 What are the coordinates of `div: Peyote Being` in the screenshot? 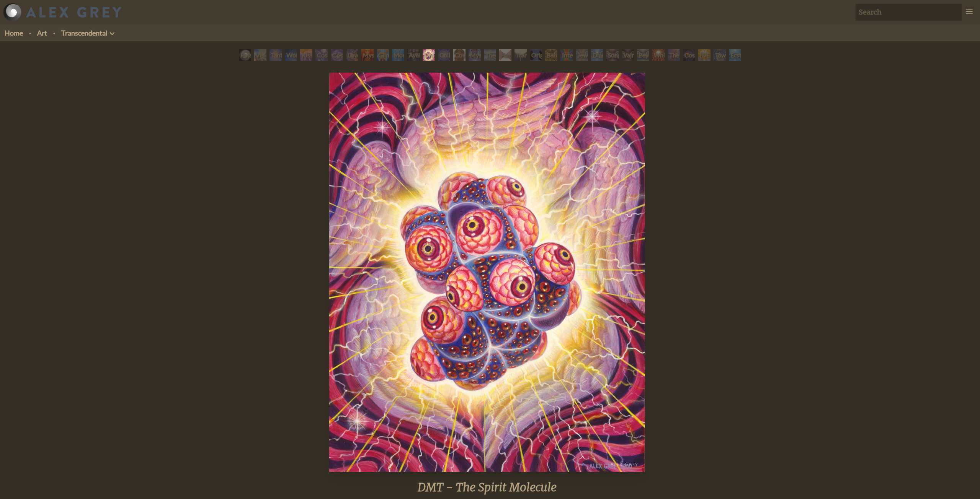 It's located at (643, 55).